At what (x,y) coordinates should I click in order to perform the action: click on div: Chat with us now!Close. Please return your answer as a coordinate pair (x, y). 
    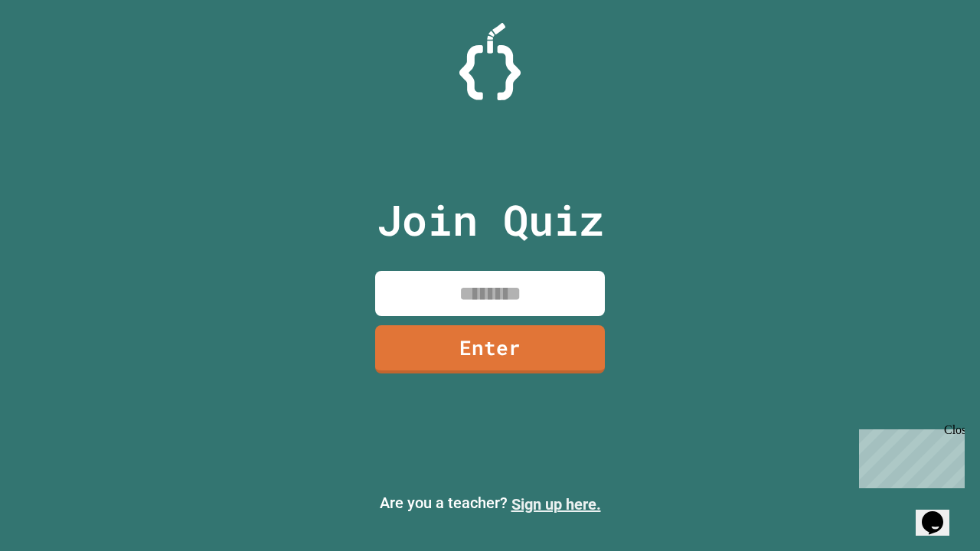
    Looking at the image, I should click on (56, 51).